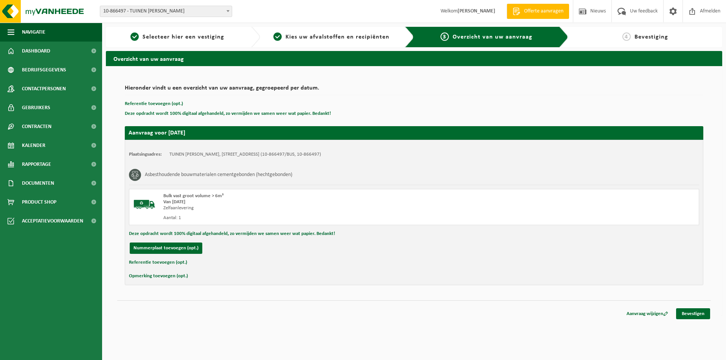 The height and width of the screenshot is (360, 726). I want to click on button: Nummerplaat toevoegen (opt.), so click(166, 249).